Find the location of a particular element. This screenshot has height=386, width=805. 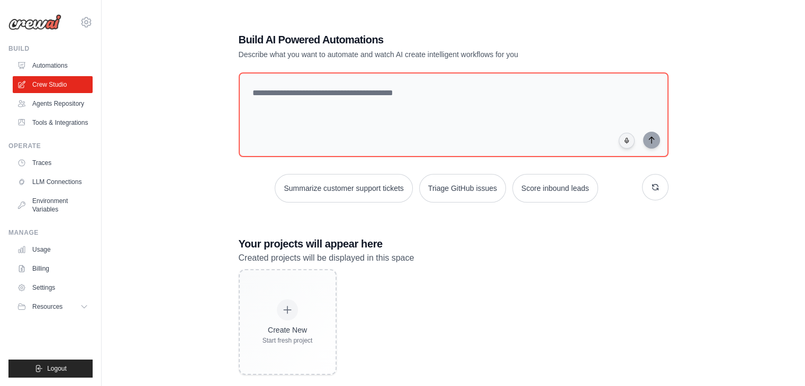

button: Score inbound leads is located at coordinates (555, 188).